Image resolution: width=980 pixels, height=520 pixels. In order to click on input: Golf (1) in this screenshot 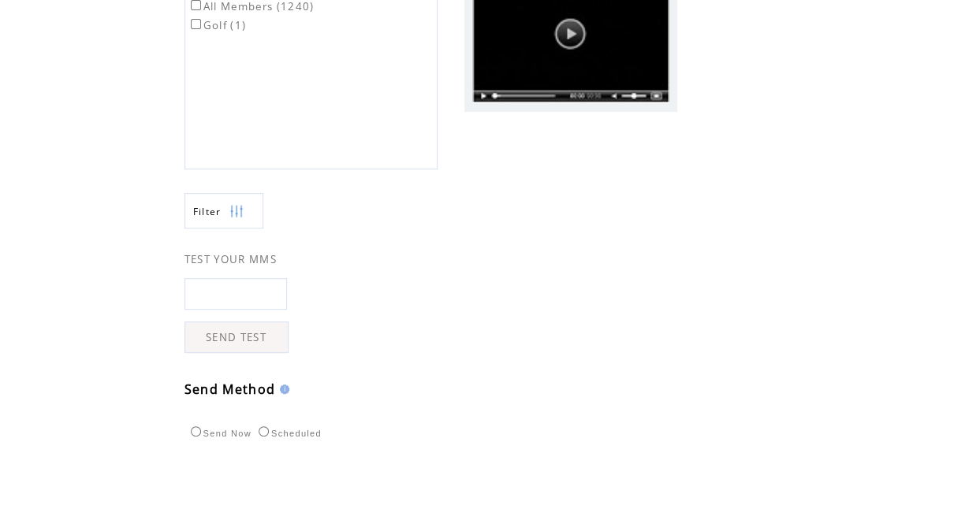, I will do `click(196, 23)`.